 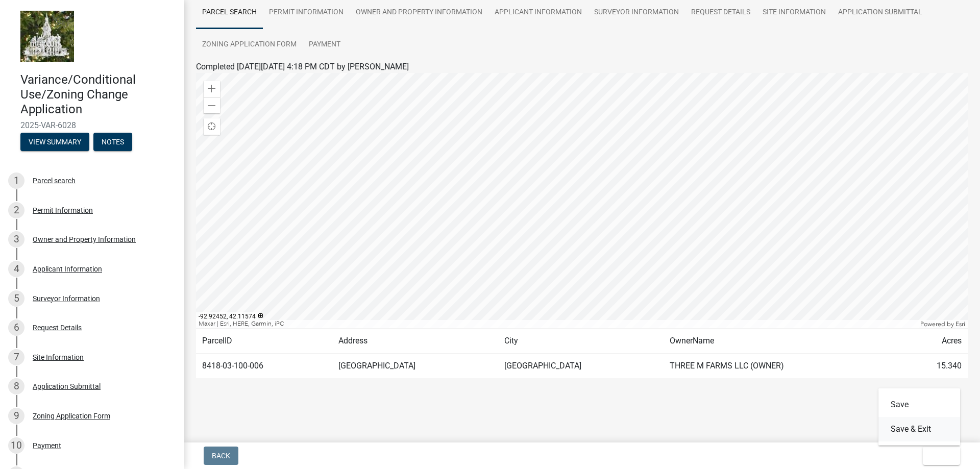 What do you see at coordinates (933, 366) in the screenshot?
I see `td: 15.340` at bounding box center [933, 366].